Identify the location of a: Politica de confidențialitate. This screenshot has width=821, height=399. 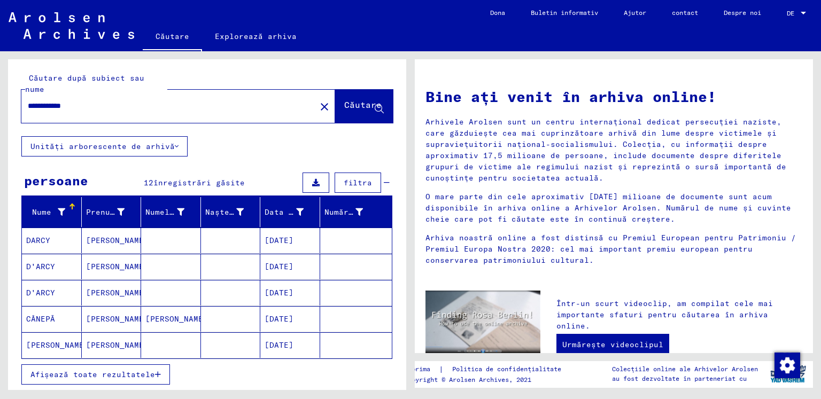
(509, 369).